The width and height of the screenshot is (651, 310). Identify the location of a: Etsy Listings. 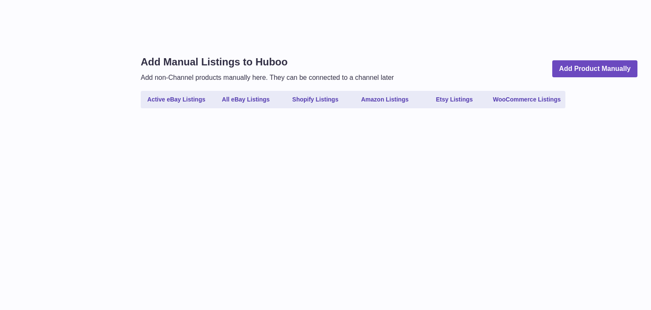
(455, 99).